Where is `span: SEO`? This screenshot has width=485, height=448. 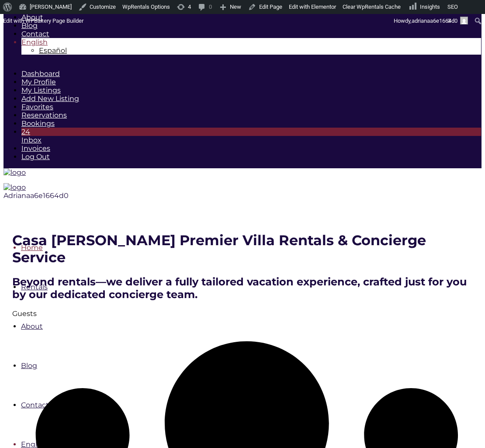 span: SEO is located at coordinates (453, 7).